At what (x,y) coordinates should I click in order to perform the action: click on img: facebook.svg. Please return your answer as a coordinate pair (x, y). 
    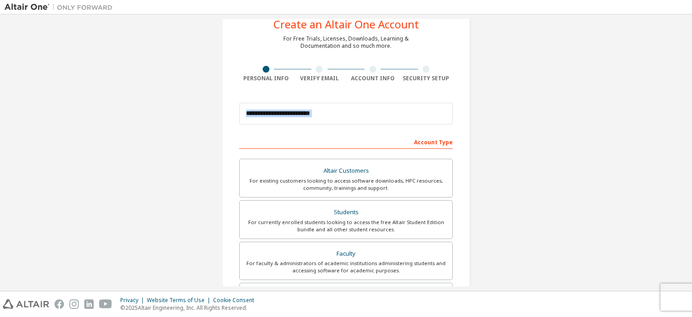
    Looking at the image, I should click on (59, 304).